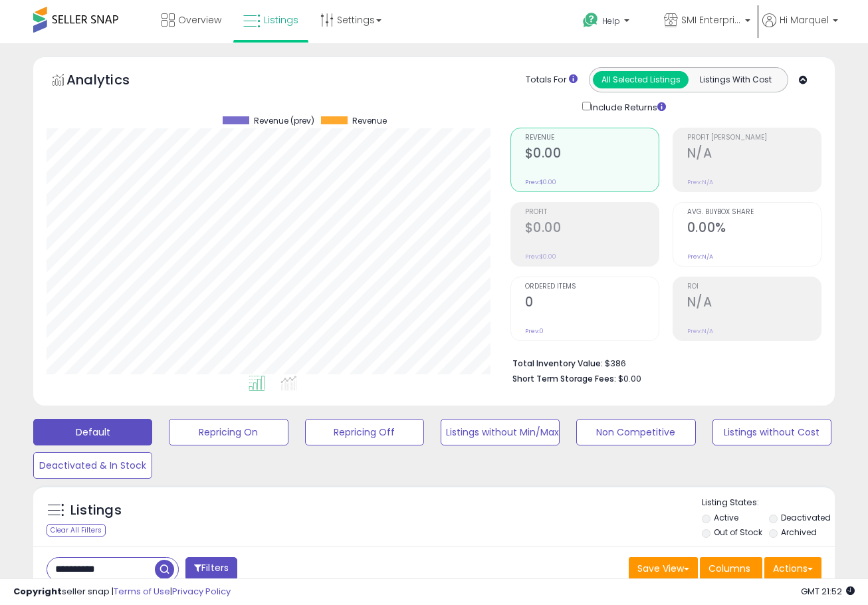 Image resolution: width=868 pixels, height=605 pixels. What do you see at coordinates (142, 591) in the screenshot?
I see `a: Terms of Use` at bounding box center [142, 591].